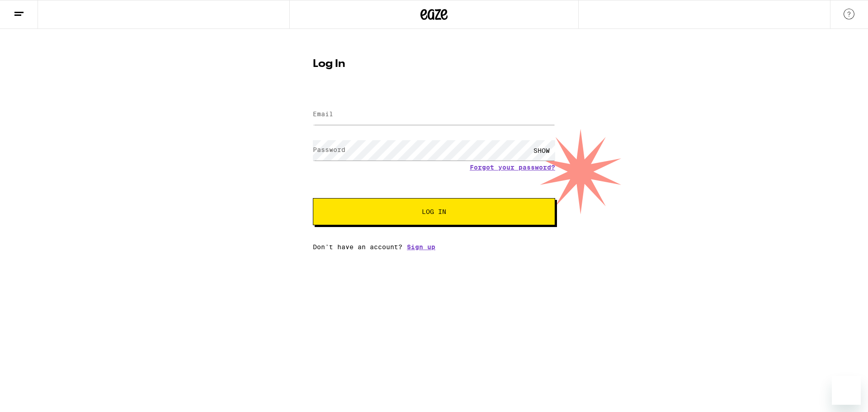 The width and height of the screenshot is (868, 412). Describe the element at coordinates (434, 64) in the screenshot. I see `h1: Log In` at that location.